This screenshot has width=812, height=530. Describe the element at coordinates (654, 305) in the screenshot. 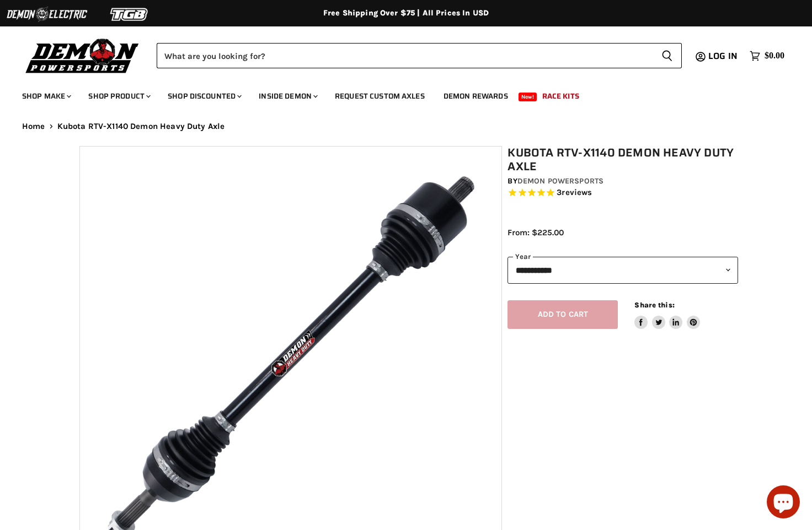

I see `span: Share this:` at that location.